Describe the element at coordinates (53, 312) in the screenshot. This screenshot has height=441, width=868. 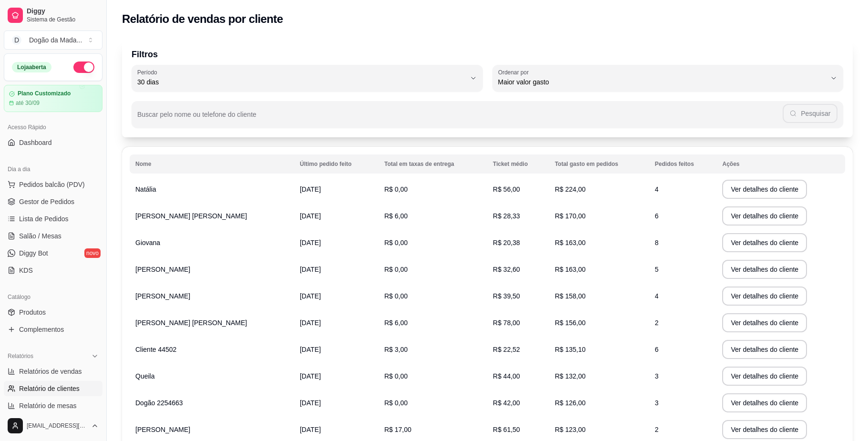
I see `a: Produtos` at that location.